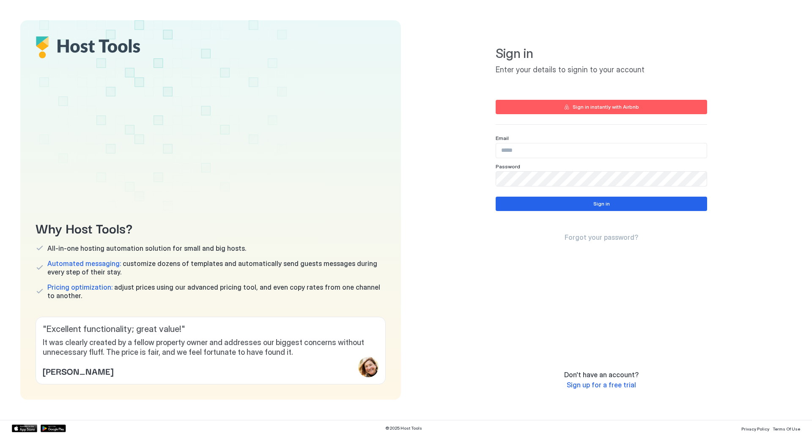 Image resolution: width=812 pixels, height=436 pixels. Describe the element at coordinates (756, 428) in the screenshot. I see `a: Privacy Policy` at that location.